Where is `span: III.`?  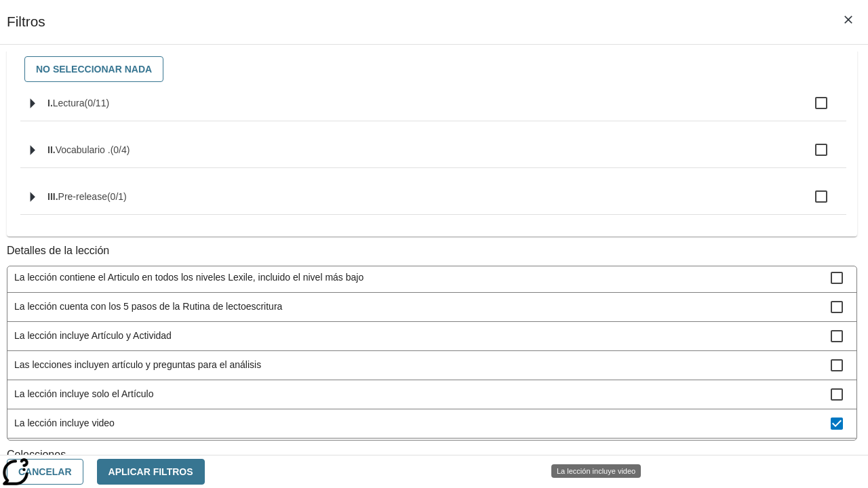 span: III. is located at coordinates (53, 197).